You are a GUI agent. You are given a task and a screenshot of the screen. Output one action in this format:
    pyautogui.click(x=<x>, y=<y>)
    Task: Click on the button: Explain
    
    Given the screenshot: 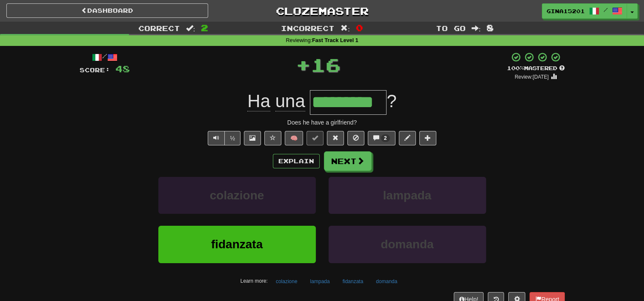 What is the action you would take?
    pyautogui.click(x=296, y=161)
    